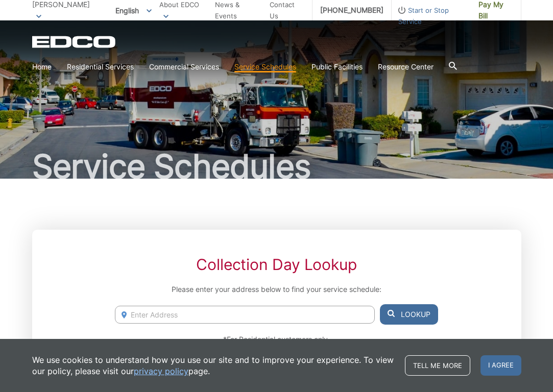  What do you see at coordinates (276, 264) in the screenshot?
I see `h2: Collection Day Lookup` at bounding box center [276, 264].